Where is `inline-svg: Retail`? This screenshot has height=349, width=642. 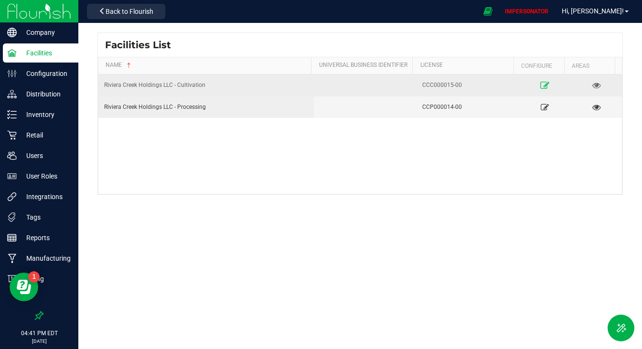 inline-svg: Retail is located at coordinates (12, 135).